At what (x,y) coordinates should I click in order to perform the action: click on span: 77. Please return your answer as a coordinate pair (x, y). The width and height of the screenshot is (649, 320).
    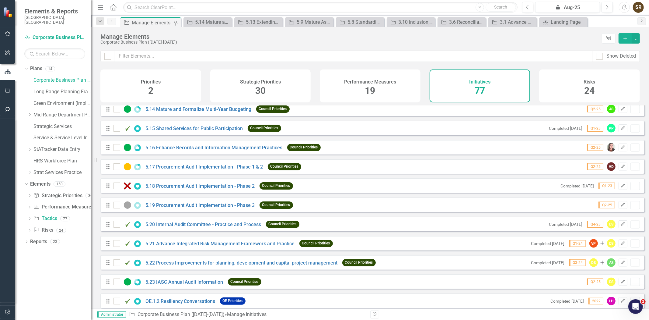
    Looking at the image, I should click on (480, 90).